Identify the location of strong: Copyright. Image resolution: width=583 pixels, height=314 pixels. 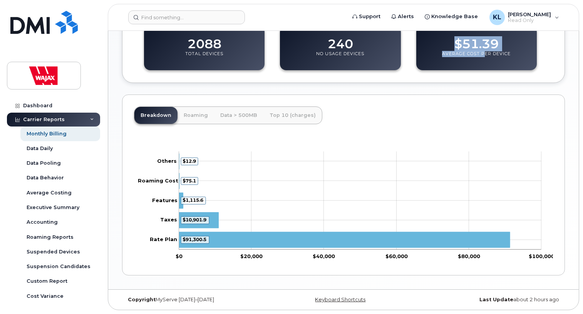
(142, 299).